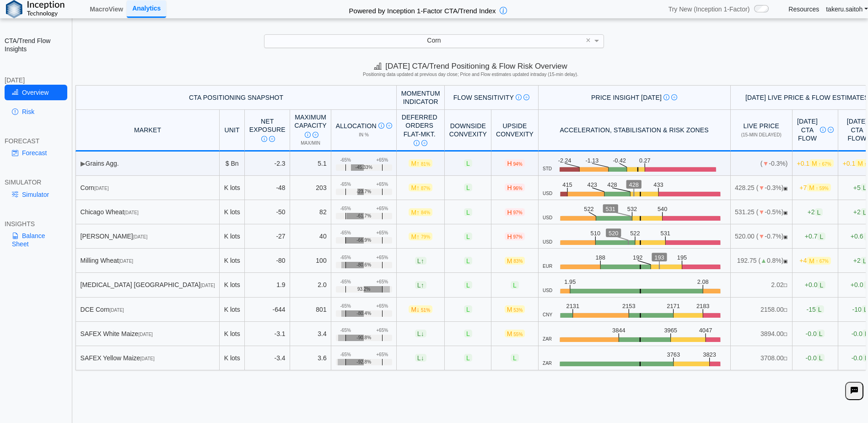 This screenshot has height=423, width=868. I want to click on td: 520.00 ( -0.7%), so click(761, 236).